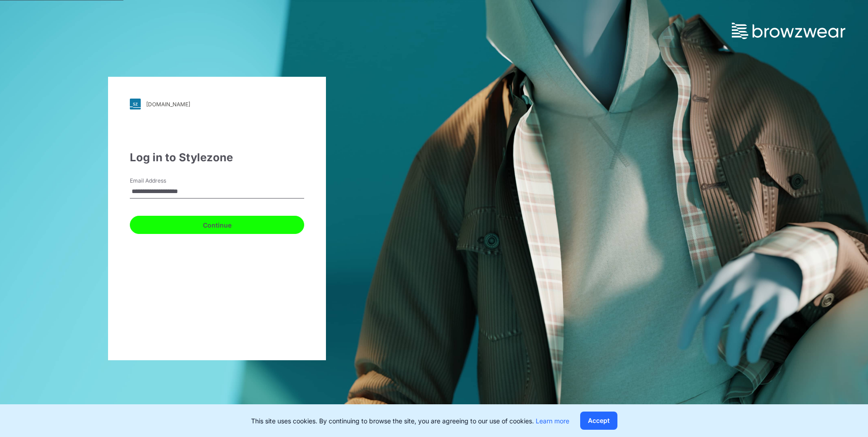 Image resolution: width=868 pixels, height=437 pixels. What do you see at coordinates (217, 225) in the screenshot?
I see `button: Continue` at bounding box center [217, 225].